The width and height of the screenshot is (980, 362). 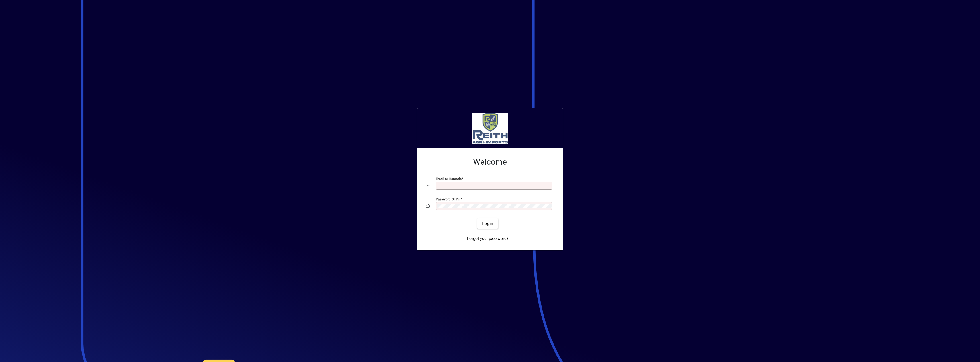 I want to click on button: Login, so click(x=487, y=223).